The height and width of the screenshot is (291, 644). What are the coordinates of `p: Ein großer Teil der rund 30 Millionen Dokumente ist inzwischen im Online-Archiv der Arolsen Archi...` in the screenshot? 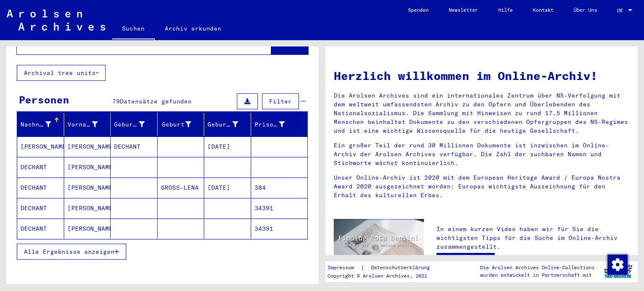 It's located at (481, 154).